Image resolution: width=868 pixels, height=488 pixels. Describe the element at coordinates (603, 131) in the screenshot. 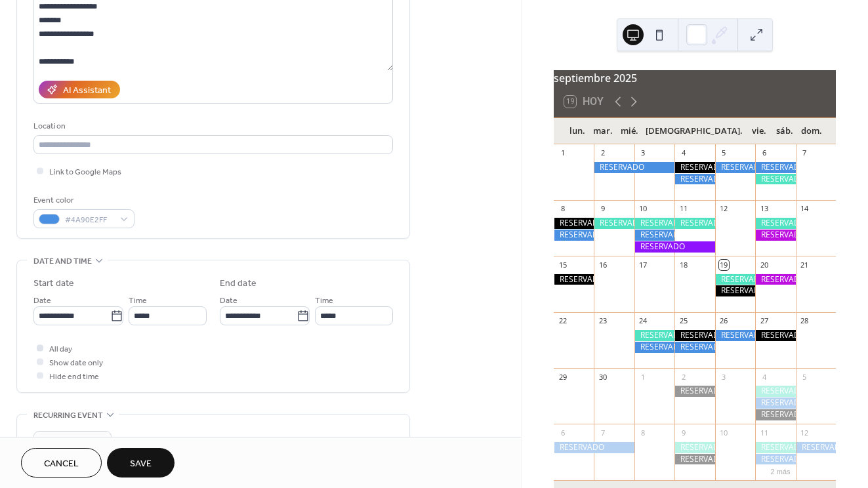

I see `div: mar.` at that location.